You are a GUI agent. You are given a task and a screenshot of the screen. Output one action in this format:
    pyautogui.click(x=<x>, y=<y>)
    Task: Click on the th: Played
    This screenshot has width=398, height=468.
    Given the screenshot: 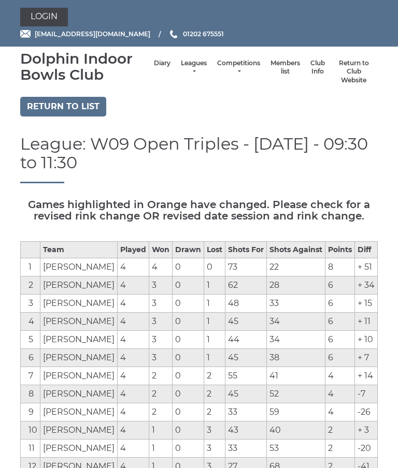 What is the action you would take?
    pyautogui.click(x=133, y=250)
    